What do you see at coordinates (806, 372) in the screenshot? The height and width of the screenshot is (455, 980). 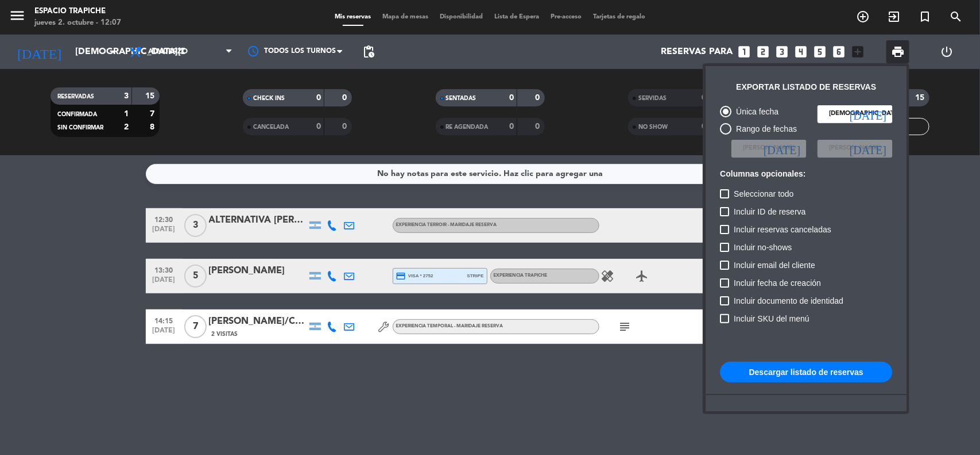 I see `button: Descargar listado de reservas` at bounding box center [806, 372].